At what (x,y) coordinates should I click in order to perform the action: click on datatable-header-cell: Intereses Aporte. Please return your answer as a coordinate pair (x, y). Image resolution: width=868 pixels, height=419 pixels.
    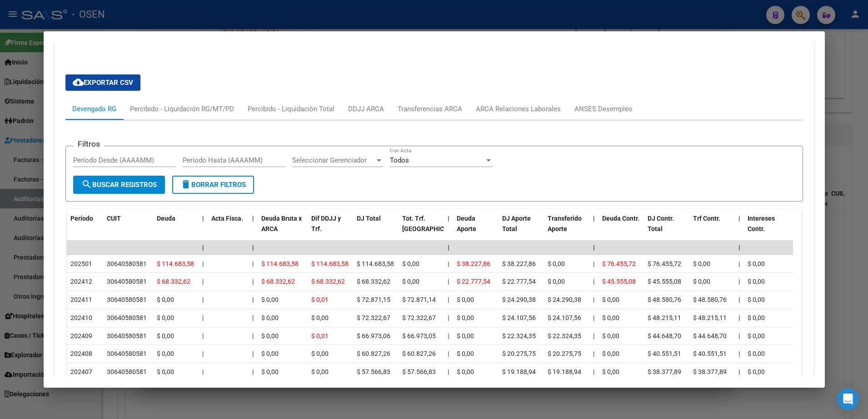
    Looking at the image, I should click on (812, 229).